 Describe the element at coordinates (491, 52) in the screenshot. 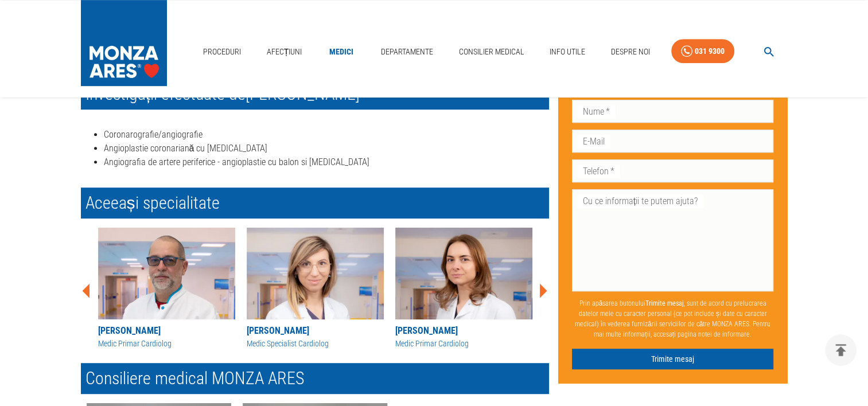

I see `a: Consilier Medical` at that location.